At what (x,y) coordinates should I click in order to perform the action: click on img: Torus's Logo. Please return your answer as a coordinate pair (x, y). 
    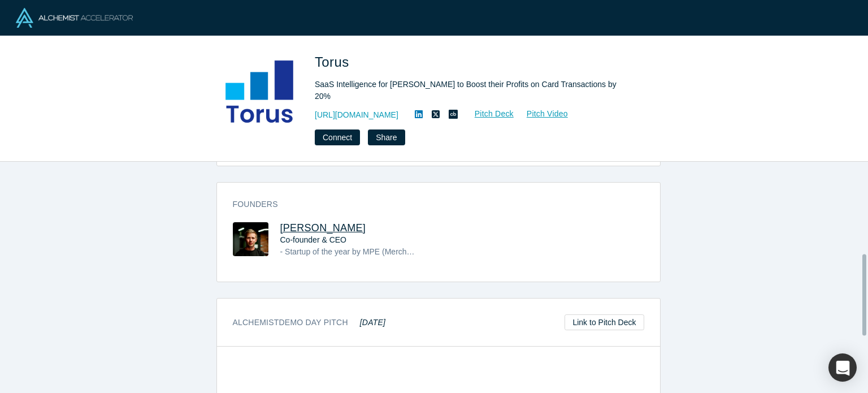
    Looking at the image, I should click on (259, 91).